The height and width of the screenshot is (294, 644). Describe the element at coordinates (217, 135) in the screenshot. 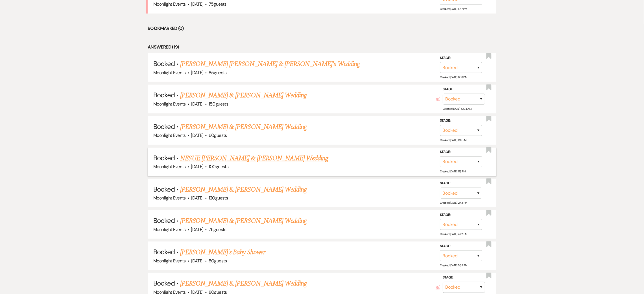

I see `span: 60 guests` at that location.